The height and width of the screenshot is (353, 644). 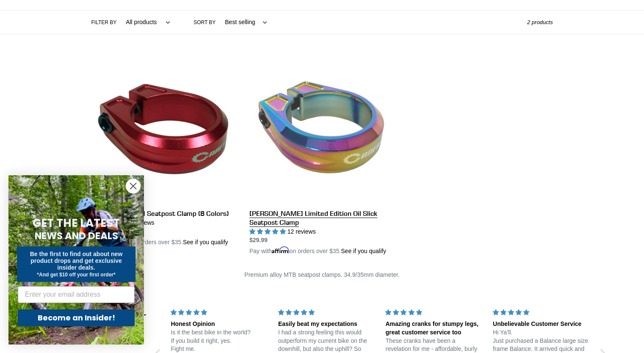 What do you see at coordinates (104, 23) in the screenshot?
I see `label: Filter by` at bounding box center [104, 23].